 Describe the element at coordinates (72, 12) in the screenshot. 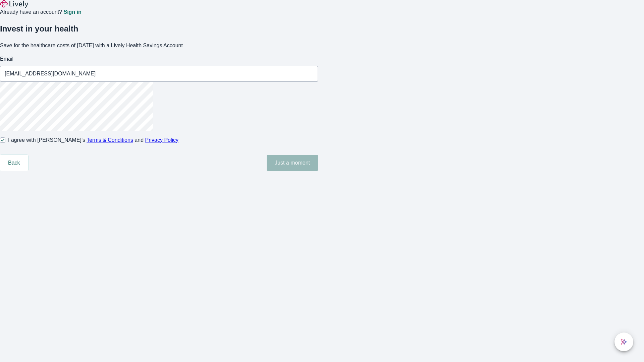

I see `div: Sign in` at that location.